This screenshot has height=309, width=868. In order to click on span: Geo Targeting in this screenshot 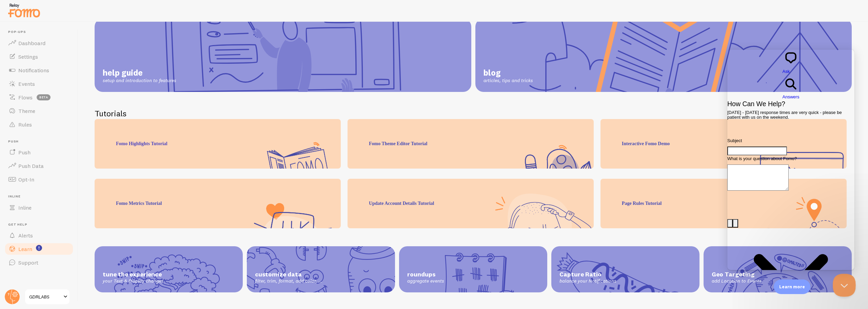, I will do `click(778, 275)`.